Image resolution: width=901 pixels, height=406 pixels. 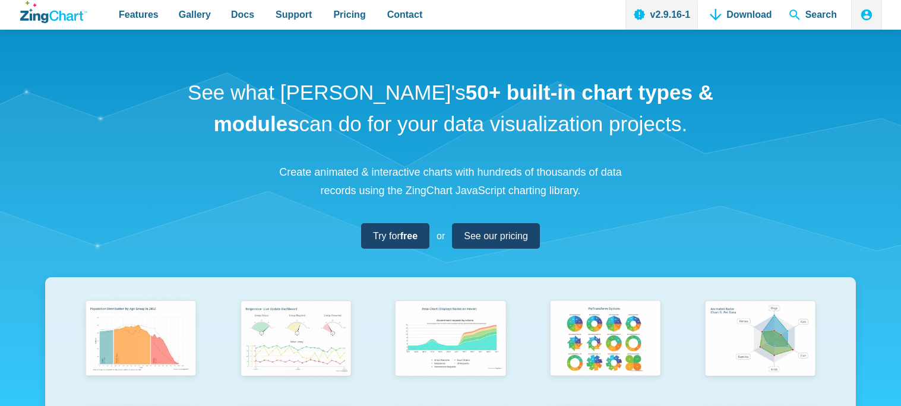 What do you see at coordinates (296, 349) in the screenshot?
I see `a: Responsive Live Update Dashboard` at bounding box center [296, 349].